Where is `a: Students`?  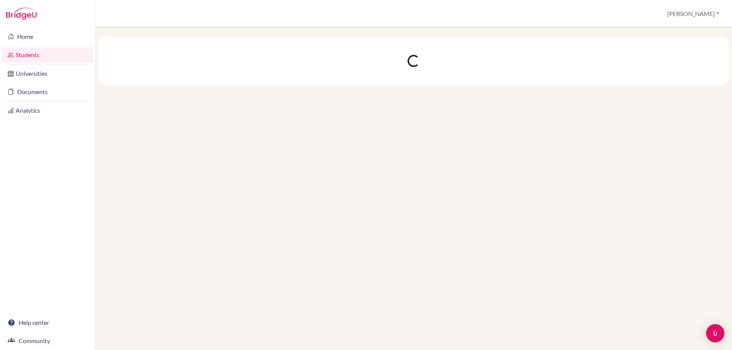
a: Students is located at coordinates (47, 55).